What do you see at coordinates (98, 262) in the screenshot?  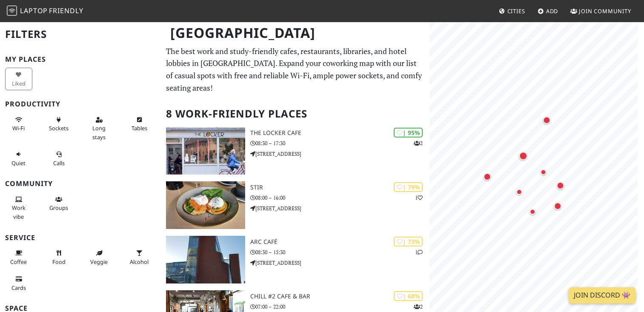 I see `span: Veggie` at bounding box center [98, 262].